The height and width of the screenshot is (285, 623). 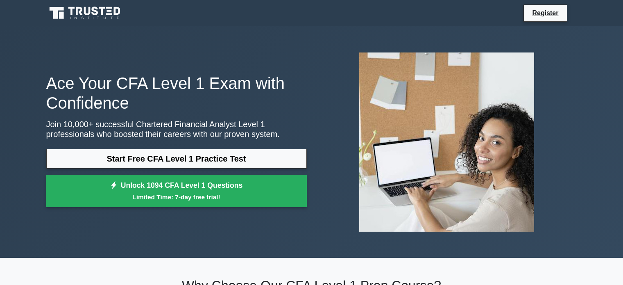 I want to click on p: Join 10,000+ successful Chartered Financial Analyst Level 1 professionals who boosted their caree..., so click(x=177, y=129).